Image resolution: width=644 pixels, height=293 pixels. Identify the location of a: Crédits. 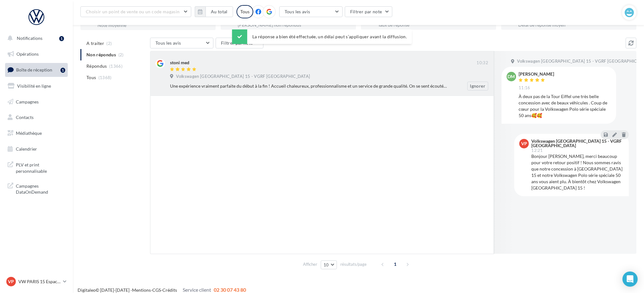
(170, 290).